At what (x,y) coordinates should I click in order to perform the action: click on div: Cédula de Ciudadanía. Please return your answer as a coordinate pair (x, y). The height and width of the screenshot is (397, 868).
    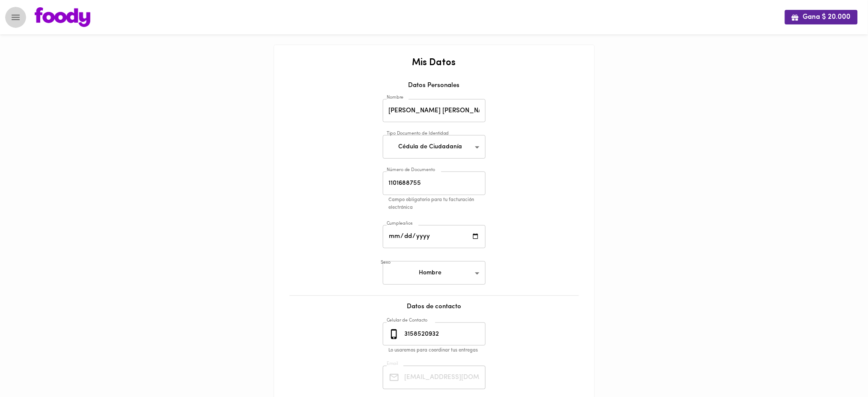
    Looking at the image, I should click on (434, 147).